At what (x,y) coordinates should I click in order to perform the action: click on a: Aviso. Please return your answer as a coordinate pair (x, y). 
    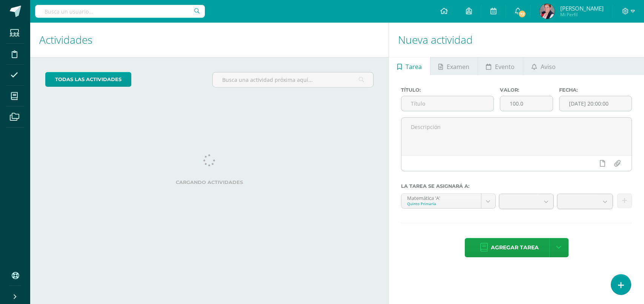
    Looking at the image, I should click on (543, 66).